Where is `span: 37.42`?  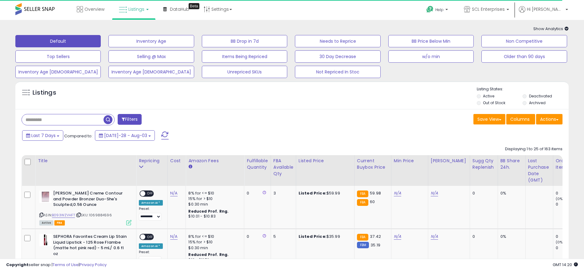 span: 37.42 is located at coordinates (376, 236).